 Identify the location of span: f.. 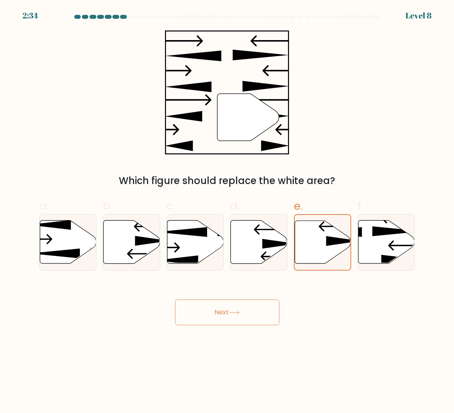
(360, 206).